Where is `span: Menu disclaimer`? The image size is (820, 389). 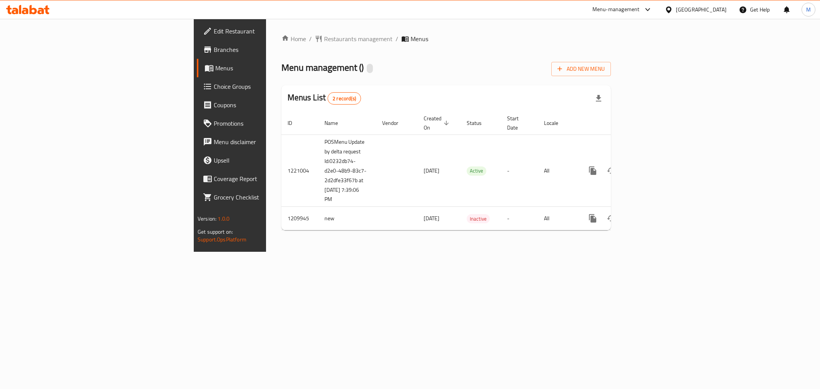 span: Menu disclaimer is located at coordinates (269, 142).